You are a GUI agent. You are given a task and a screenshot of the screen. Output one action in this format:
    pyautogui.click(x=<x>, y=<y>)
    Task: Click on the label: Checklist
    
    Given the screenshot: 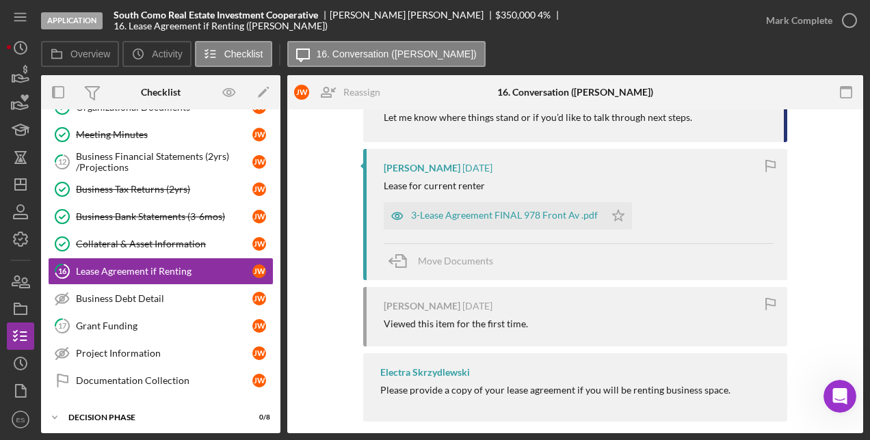 What is the action you would take?
    pyautogui.click(x=244, y=54)
    